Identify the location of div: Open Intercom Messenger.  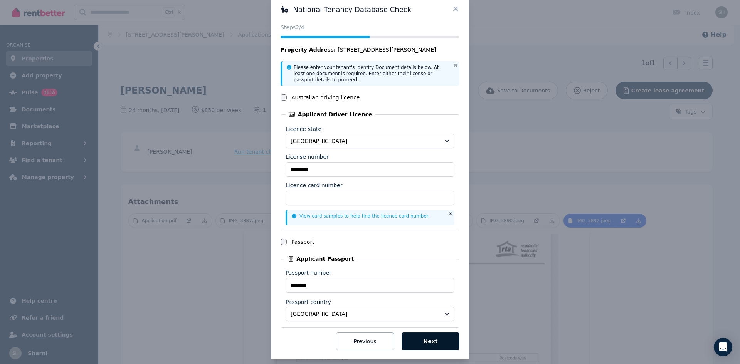
(723, 347).